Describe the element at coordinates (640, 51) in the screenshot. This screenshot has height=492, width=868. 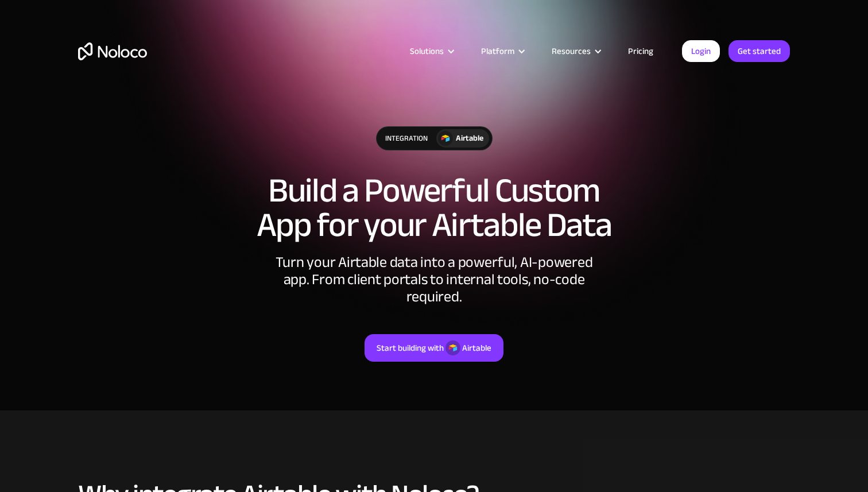
I see `a: Pricing` at that location.